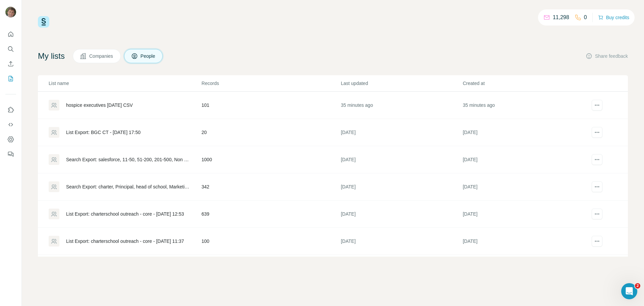 The width and height of the screenshot is (644, 306). I want to click on p: Records, so click(271, 83).